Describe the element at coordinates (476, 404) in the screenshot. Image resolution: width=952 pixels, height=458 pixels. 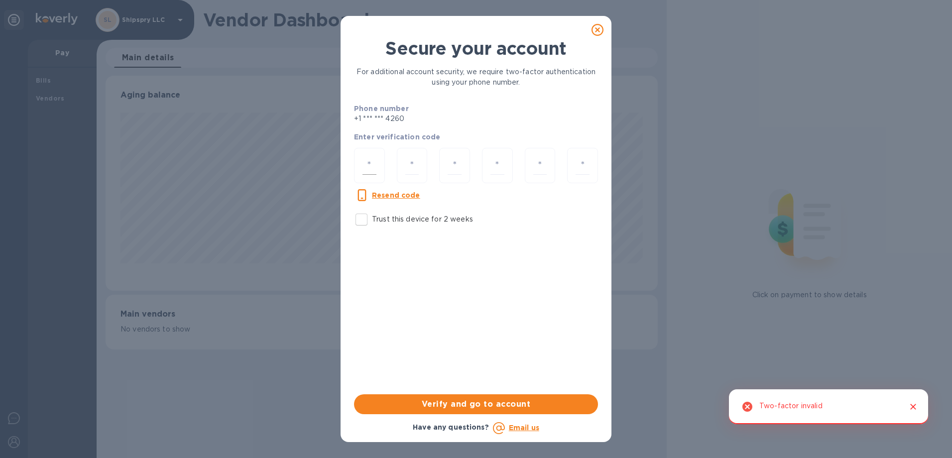
I see `button: Verify and go to account` at that location.